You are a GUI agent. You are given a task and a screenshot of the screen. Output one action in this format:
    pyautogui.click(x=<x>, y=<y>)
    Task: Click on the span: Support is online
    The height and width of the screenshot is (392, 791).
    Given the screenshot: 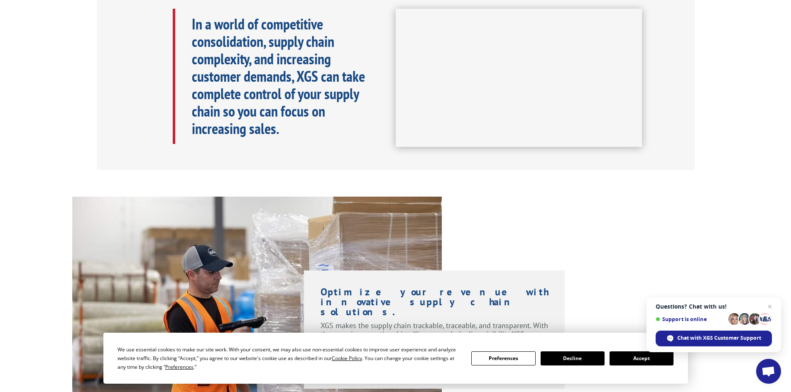 What is the action you would take?
    pyautogui.click(x=691, y=319)
    